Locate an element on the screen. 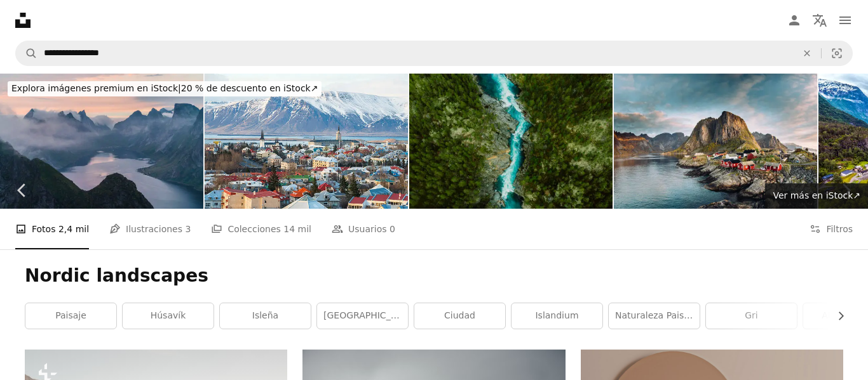 This screenshot has width=868, height=380. button: Borrar is located at coordinates (807, 53).